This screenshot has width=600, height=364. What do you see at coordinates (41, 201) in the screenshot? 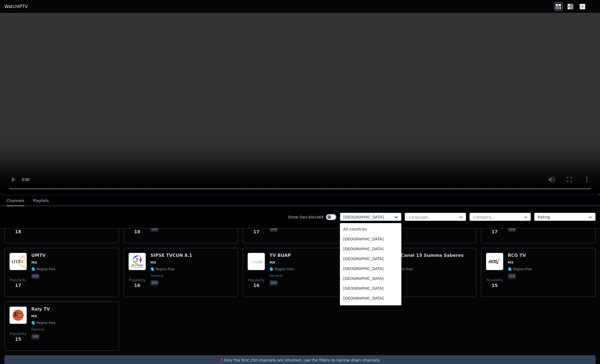
I see `button: Playlists` at bounding box center [41, 201].